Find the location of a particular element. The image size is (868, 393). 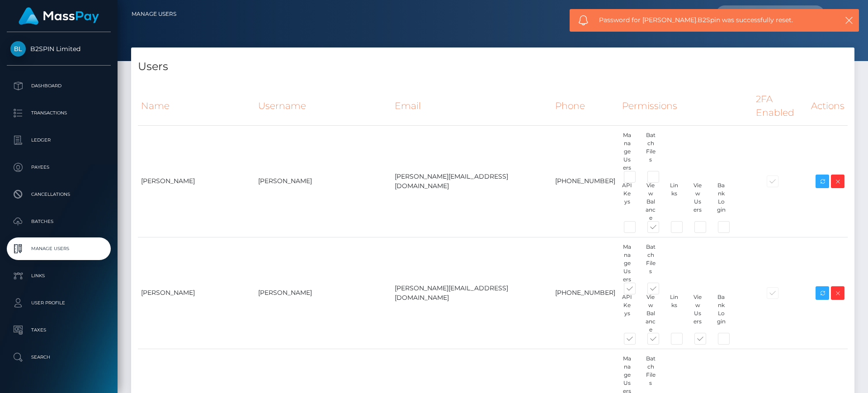

p: Manage Users is located at coordinates (59, 249).